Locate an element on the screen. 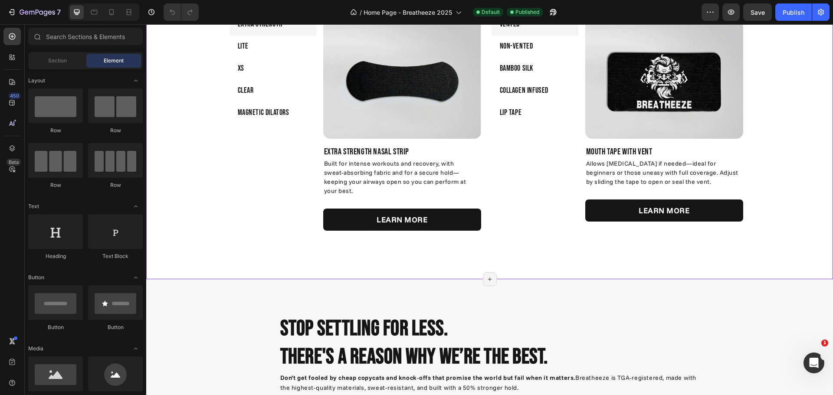 This screenshot has width=833, height=395. div: 450 is located at coordinates (14, 96).